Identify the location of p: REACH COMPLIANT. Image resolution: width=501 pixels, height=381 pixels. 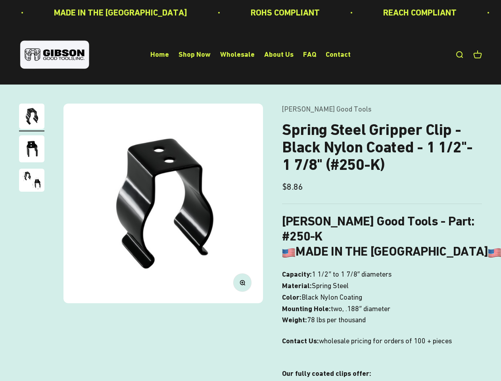
(416, 12).